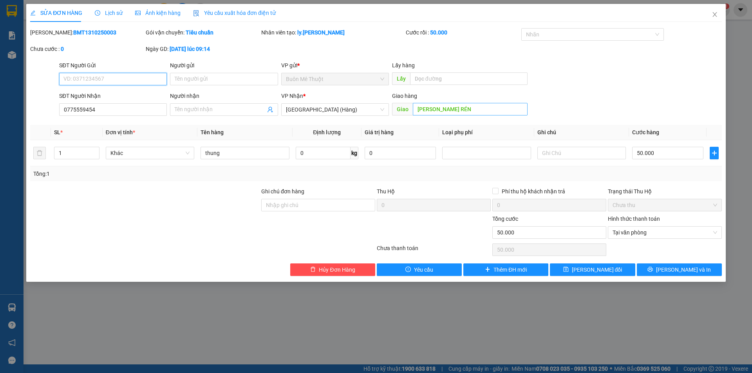 The width and height of the screenshot is (752, 373). Describe the element at coordinates (506, 219) in the screenshot. I see `span: Tổng cước` at that location.